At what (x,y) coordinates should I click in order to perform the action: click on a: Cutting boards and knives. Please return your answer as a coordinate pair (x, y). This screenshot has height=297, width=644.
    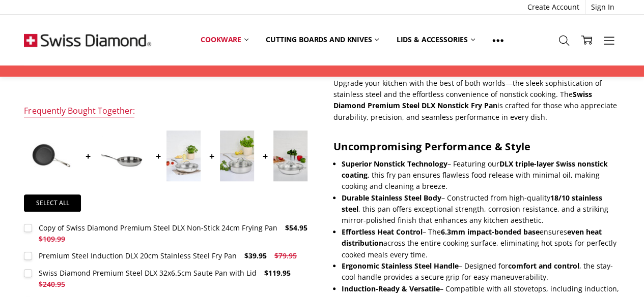
    Looking at the image, I should click on (322, 40).